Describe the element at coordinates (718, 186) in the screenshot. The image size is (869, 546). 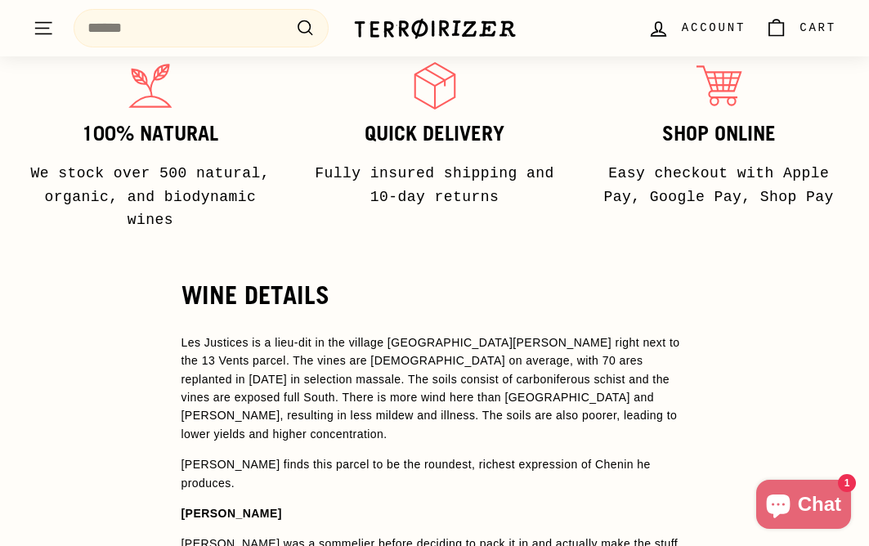
I see `p: Easy checkout with Apple Pay, Google Pay, Shop Pay` at that location.